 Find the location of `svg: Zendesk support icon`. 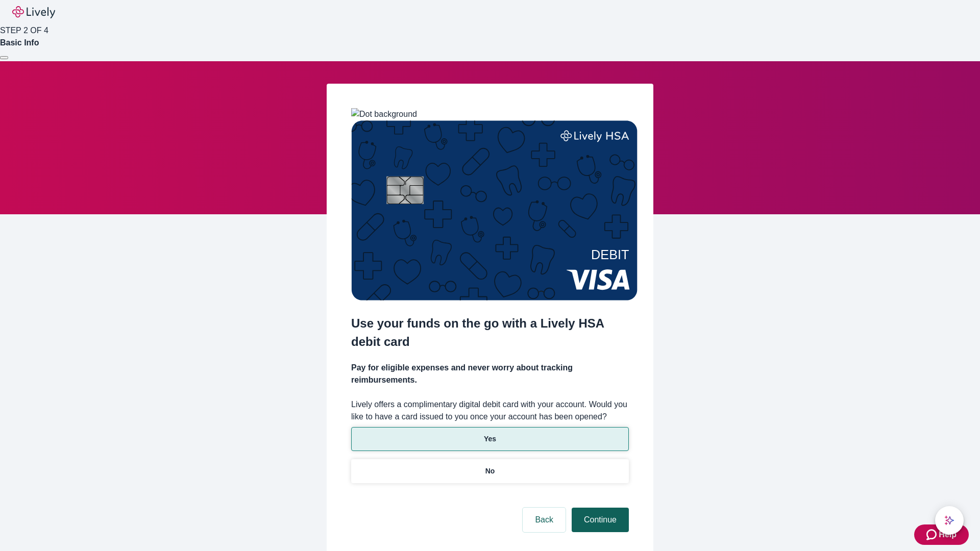

svg: Zendesk support icon is located at coordinates (933, 535).